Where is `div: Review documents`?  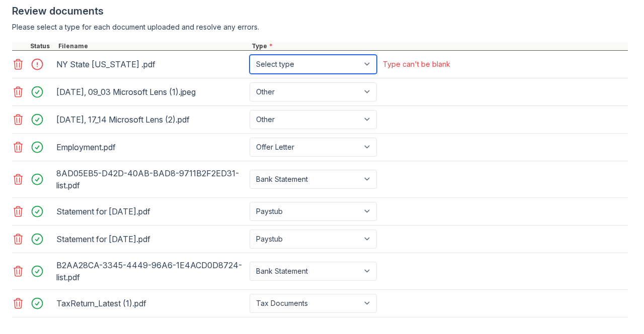
div: Review documents is located at coordinates (320, 11).